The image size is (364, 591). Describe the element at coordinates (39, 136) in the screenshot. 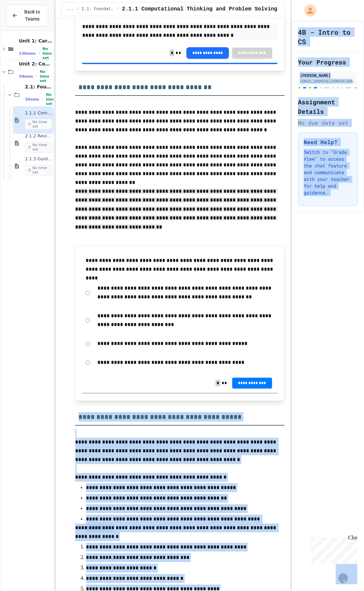

I see `span: 2.1.2 Review - Computational Thinking and Problem Solving` at that location.